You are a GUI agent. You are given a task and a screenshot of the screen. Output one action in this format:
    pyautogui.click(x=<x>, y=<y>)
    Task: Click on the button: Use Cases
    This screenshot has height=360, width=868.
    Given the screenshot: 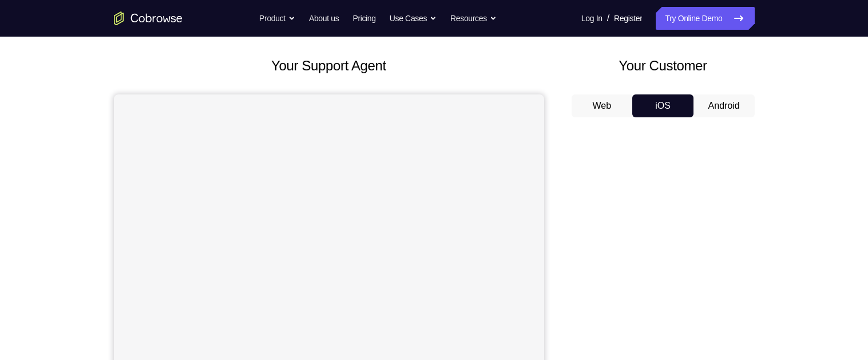 What is the action you would take?
    pyautogui.click(x=413, y=18)
    